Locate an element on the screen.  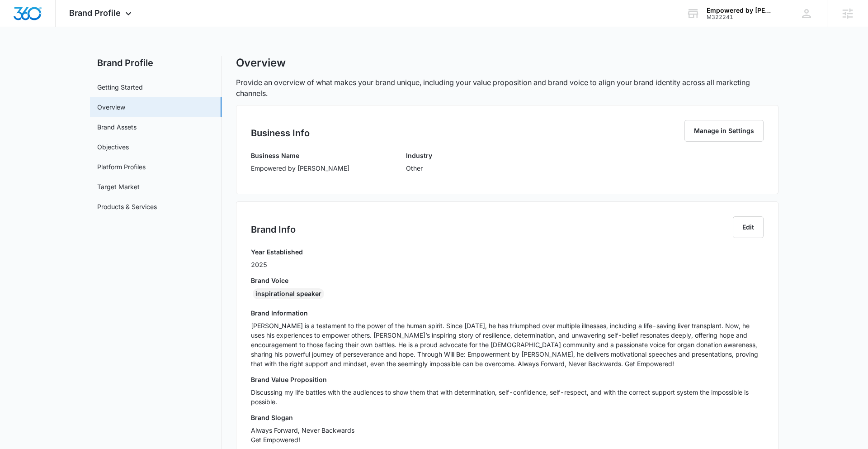
p: Other is located at coordinates (419, 168).